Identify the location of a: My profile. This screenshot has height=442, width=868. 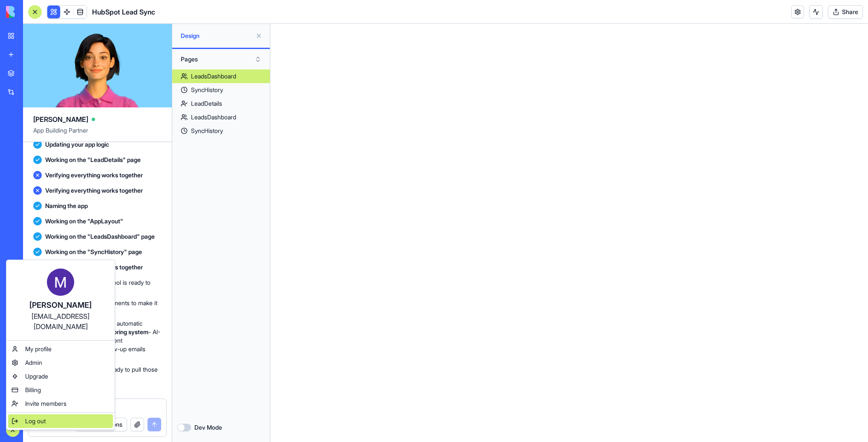
(61, 349).